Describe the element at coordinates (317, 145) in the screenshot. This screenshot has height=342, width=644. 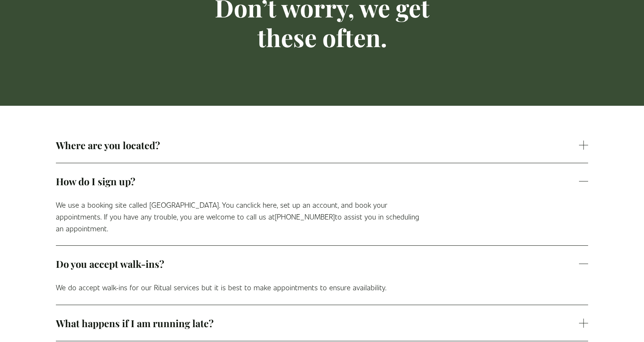
I see `span: Where are you located?` at that location.